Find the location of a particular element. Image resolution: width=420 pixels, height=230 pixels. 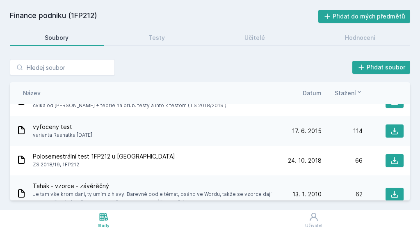

button: Stažení is located at coordinates (349, 93).